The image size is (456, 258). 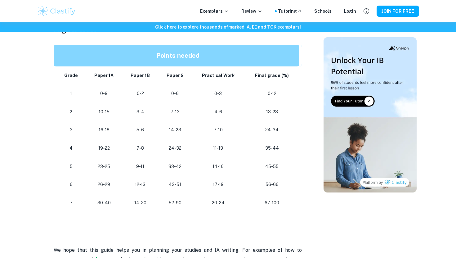 I want to click on p: 43-51, so click(x=175, y=184).